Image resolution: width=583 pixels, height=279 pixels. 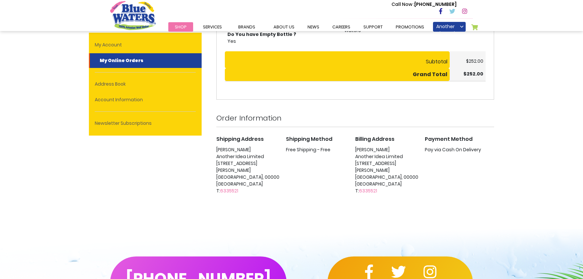 I want to click on td: 20013-blue waters, so click(x=360, y=32).